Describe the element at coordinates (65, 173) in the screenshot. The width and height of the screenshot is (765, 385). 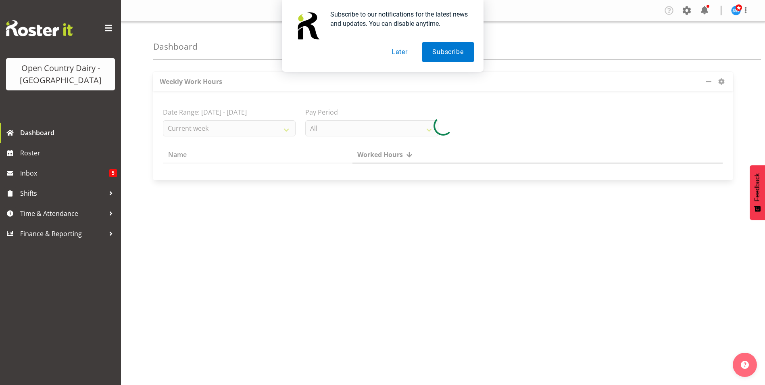
I see `span: Inbox` at that location.